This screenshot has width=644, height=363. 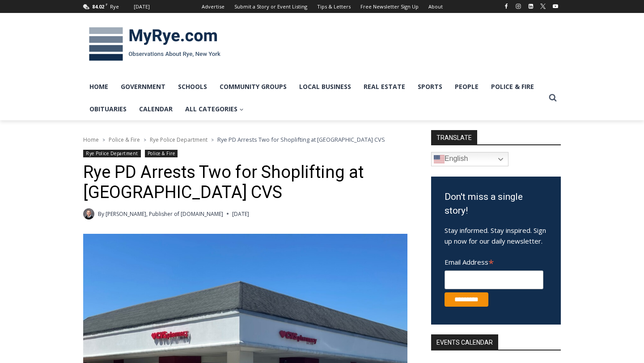 I want to click on img: MyRye.com, so click(x=155, y=44).